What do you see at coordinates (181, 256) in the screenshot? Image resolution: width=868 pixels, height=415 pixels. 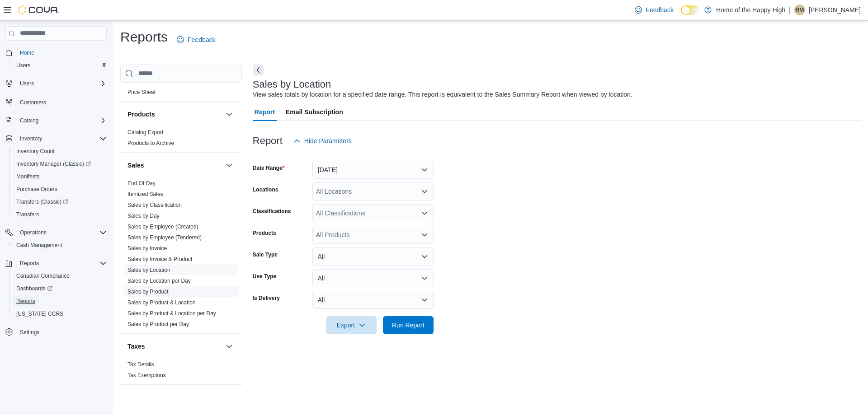 I see `div: Sales` at bounding box center [181, 256].